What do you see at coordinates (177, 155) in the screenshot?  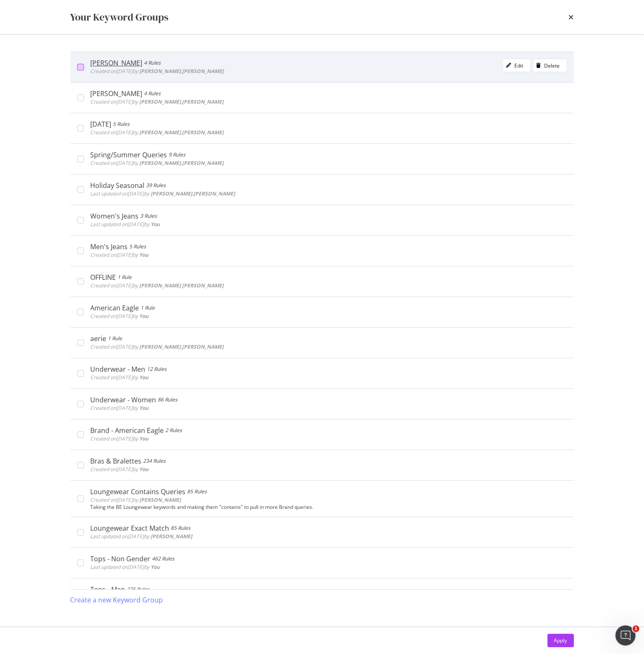 I see `div: 9 Rules` at bounding box center [177, 155].